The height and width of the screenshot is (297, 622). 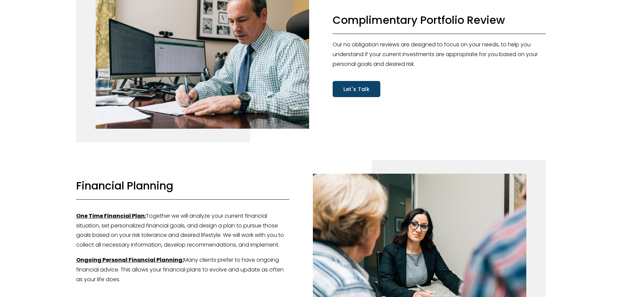 What do you see at coordinates (357, 89) in the screenshot?
I see `a: Let's Talk` at bounding box center [357, 89].